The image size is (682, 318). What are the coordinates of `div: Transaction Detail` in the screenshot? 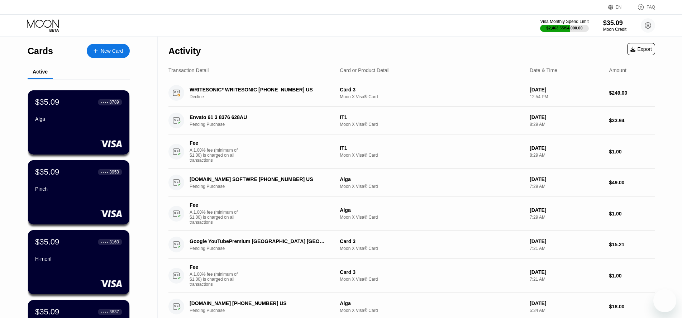 It's located at (189, 70).